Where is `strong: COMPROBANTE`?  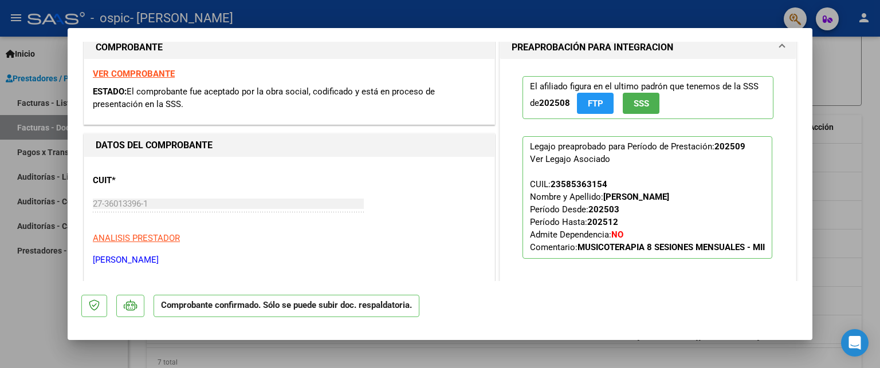 strong: COMPROBANTE is located at coordinates (129, 47).